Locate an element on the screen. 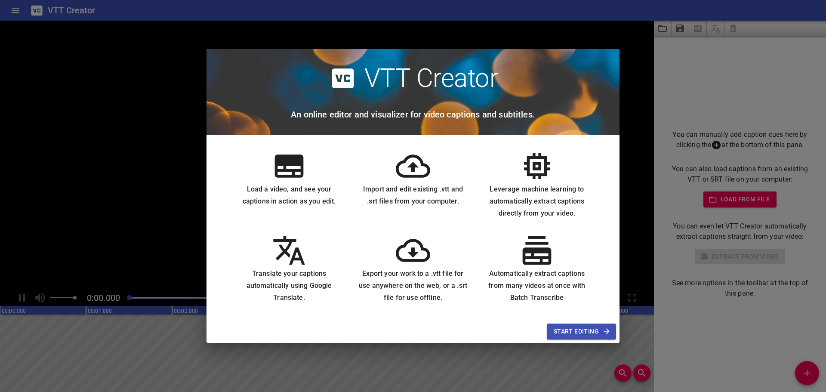  h2: VTT Creator is located at coordinates (431, 78).